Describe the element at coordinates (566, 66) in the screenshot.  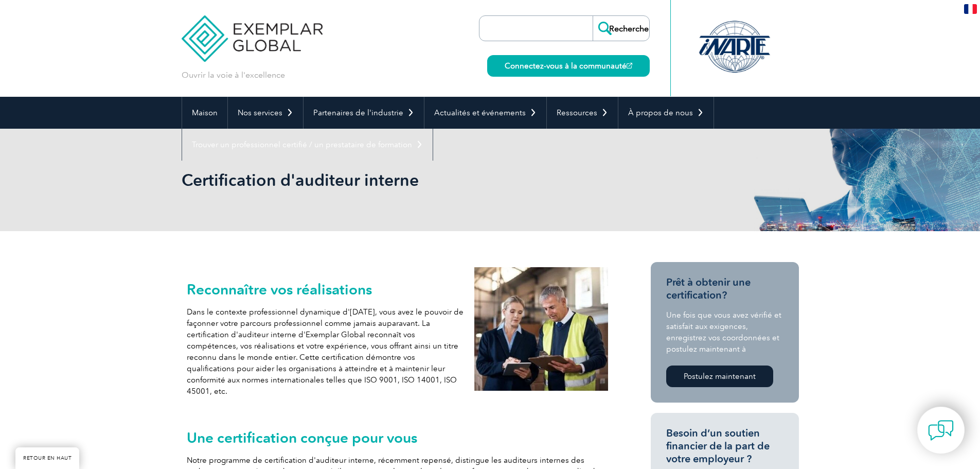
I see `font: Connectez-vous à la communauté` at that location.